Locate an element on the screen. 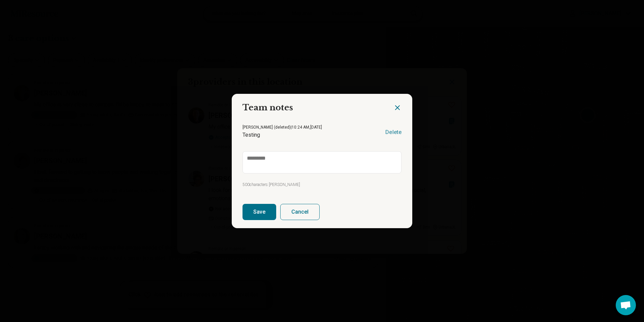 This screenshot has height=322, width=644. span: 10:24 AM is located at coordinates (301, 128).